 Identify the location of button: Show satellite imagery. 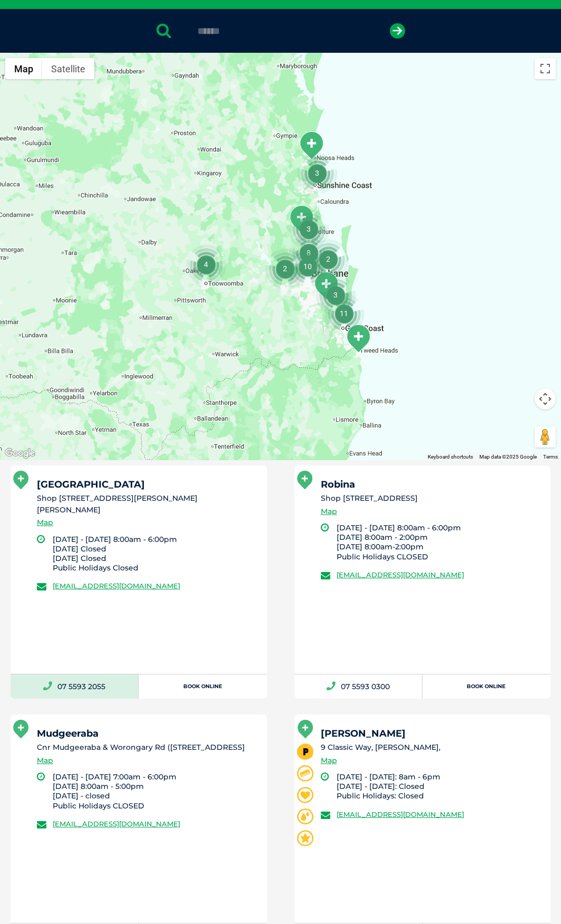
(68, 69).